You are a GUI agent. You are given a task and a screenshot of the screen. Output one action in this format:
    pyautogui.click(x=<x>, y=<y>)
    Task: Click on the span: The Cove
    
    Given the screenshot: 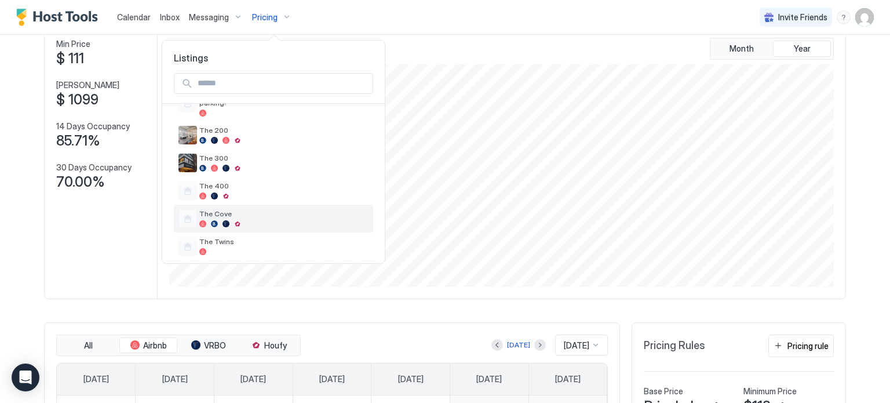 What is the action you would take?
    pyautogui.click(x=284, y=213)
    